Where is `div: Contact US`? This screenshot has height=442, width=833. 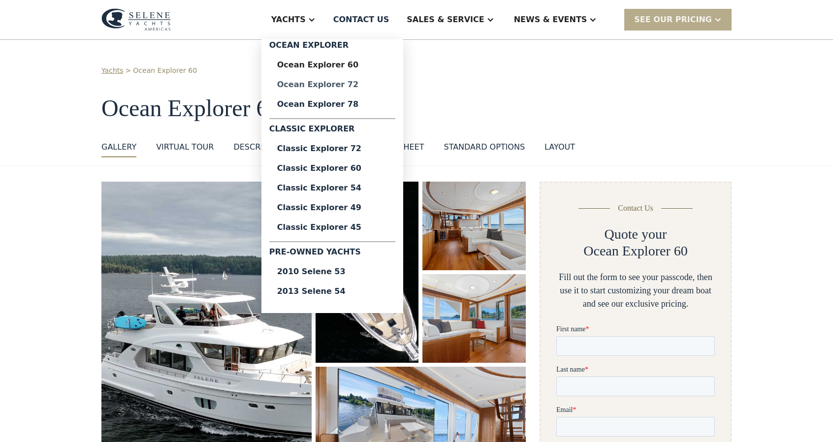 div: Contact US is located at coordinates (361, 20).